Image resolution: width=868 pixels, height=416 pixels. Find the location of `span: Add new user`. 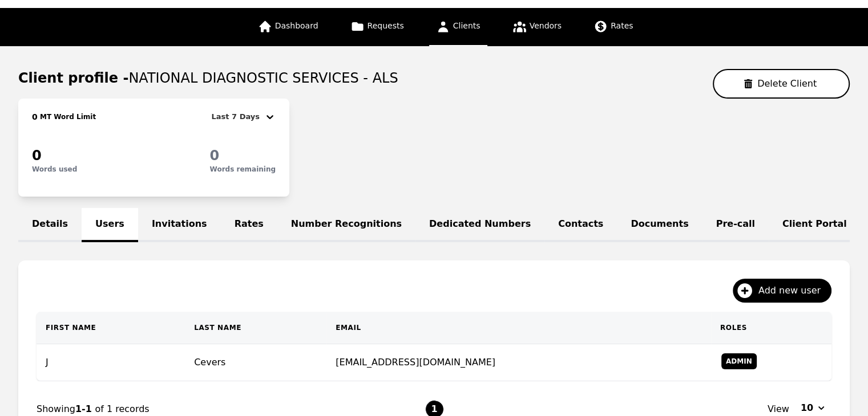

span: Add new user is located at coordinates (793, 291).